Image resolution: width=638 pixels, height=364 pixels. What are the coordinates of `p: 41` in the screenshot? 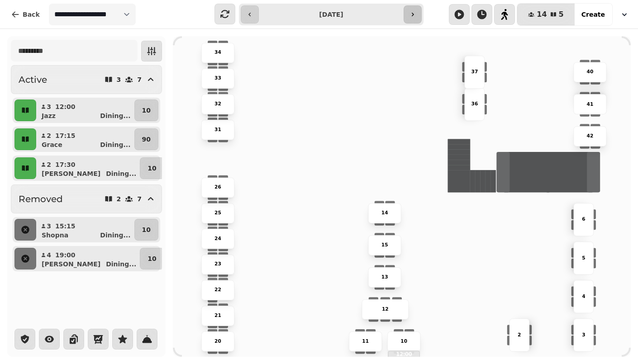 It's located at (590, 104).